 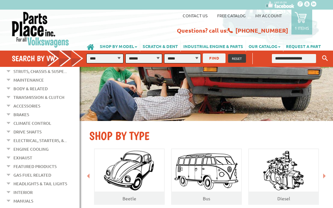 What do you see at coordinates (21, 114) in the screenshot?
I see `a: Brakes` at bounding box center [21, 114].